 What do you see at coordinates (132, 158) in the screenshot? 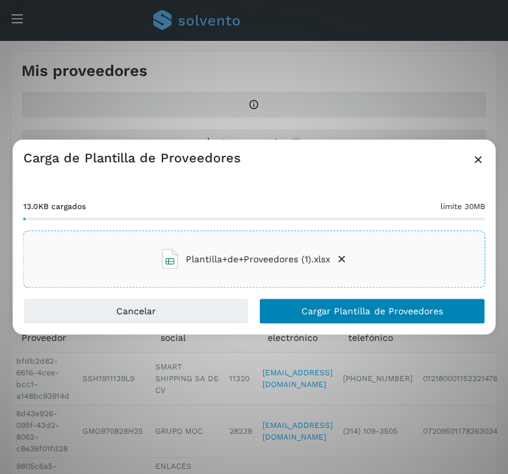
I see `h3: Carga de Plantilla de Proveedores` at bounding box center [132, 158].